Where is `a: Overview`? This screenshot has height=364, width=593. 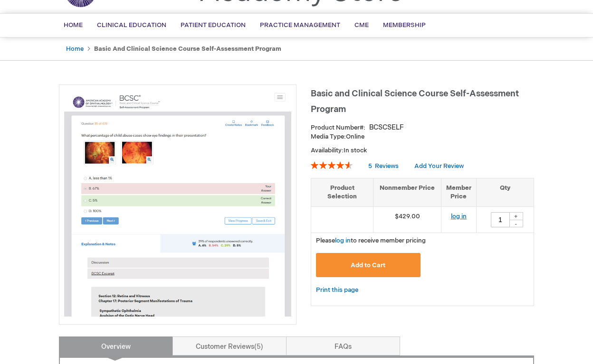 a: Overview is located at coordinates (116, 346).